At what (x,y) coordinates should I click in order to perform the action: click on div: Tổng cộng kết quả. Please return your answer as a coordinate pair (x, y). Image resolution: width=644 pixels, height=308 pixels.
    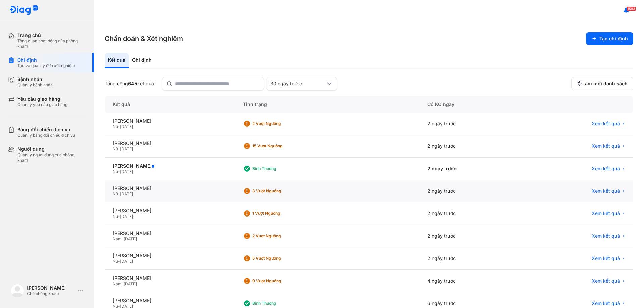
    Looking at the image, I should click on (129, 84).